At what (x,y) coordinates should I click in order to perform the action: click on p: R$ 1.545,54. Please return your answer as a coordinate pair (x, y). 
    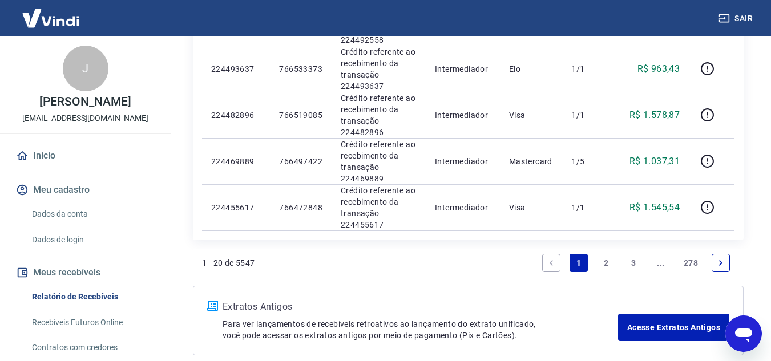
    Looking at the image, I should click on (655, 208).